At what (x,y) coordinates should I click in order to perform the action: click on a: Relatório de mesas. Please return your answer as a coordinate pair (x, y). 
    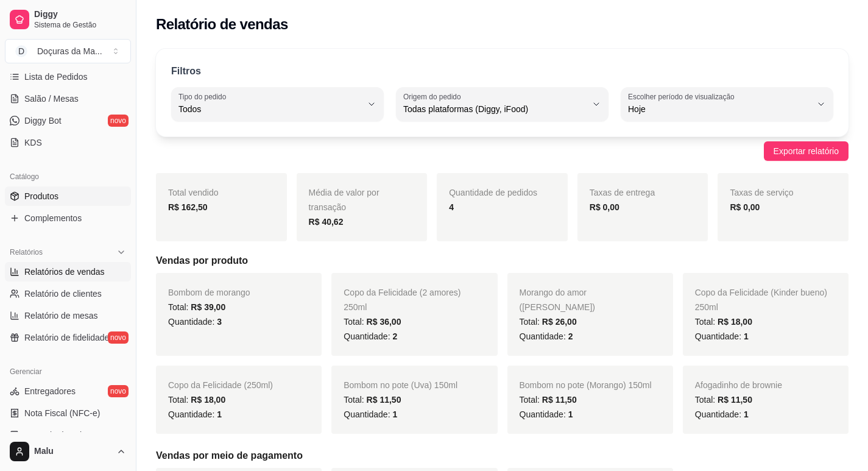
    Looking at the image, I should click on (68, 315).